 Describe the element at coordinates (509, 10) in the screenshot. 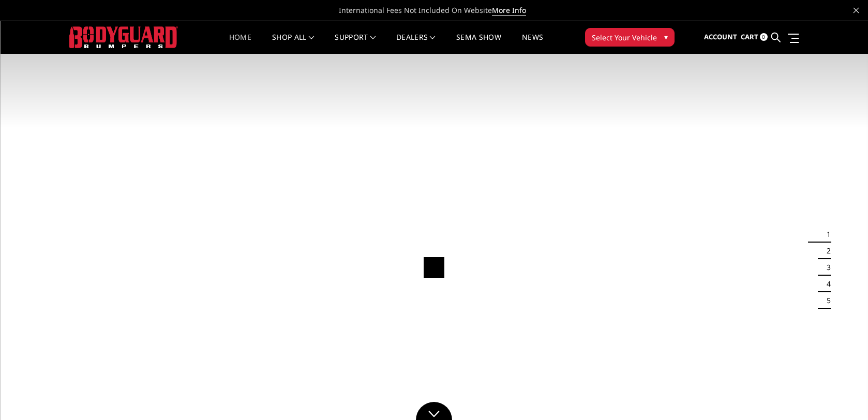

I see `a: More Info` at that location.